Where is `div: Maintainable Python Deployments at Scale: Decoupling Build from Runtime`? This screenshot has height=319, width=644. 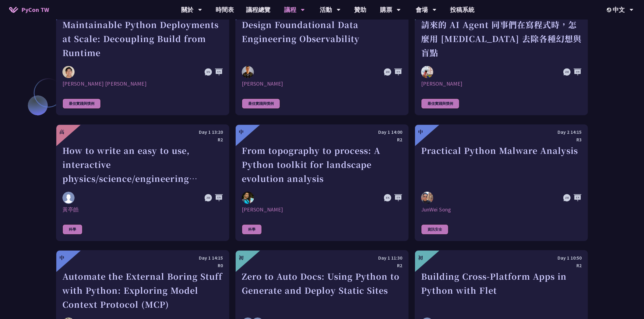 div: Maintainable Python Deployments at Scale: Decoupling Build from Runtime is located at coordinates (143, 39).